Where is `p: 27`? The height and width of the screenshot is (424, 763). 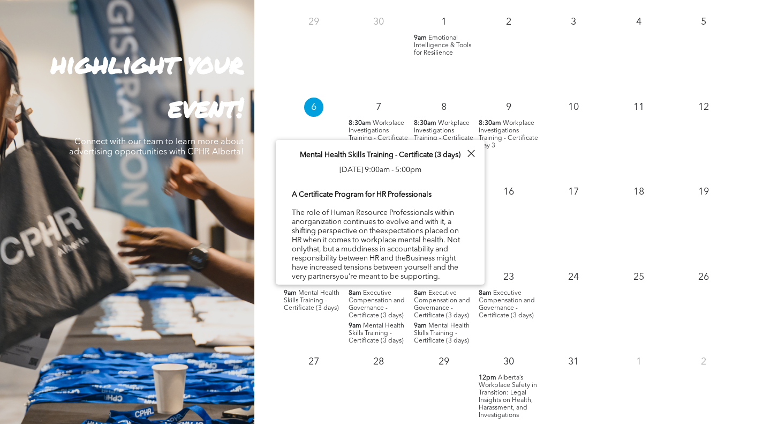
p: 27 is located at coordinates (314, 362).